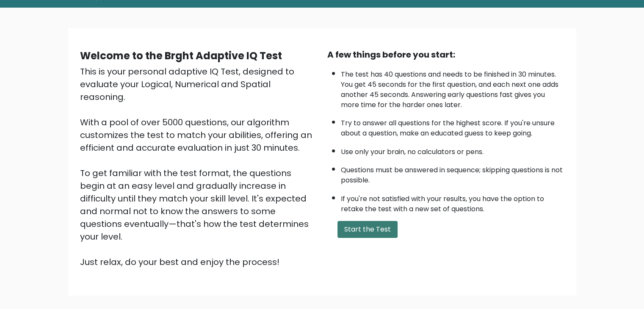 The width and height of the screenshot is (644, 309). Describe the element at coordinates (181, 56) in the screenshot. I see `b: Welcome to the Brght Adaptive IQ Test` at that location.